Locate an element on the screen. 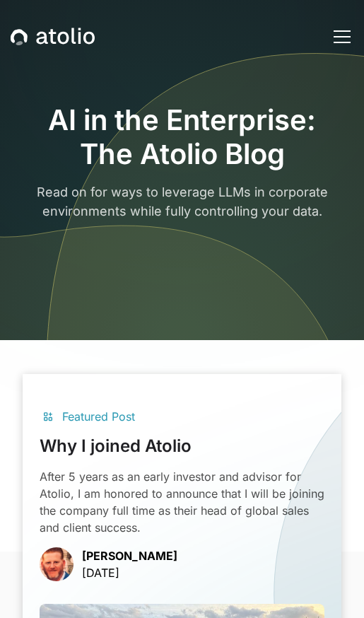 Image resolution: width=364 pixels, height=618 pixels. p: After 5 years as an early investor and advisor for Atolio, I am honored to announce that I will b... is located at coordinates (182, 502).